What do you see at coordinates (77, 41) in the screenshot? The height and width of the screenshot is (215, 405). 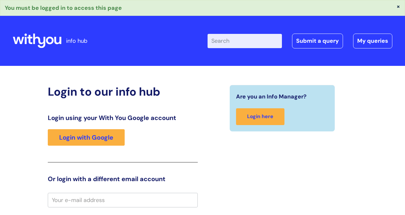 I see `p: info hub` at bounding box center [77, 41].